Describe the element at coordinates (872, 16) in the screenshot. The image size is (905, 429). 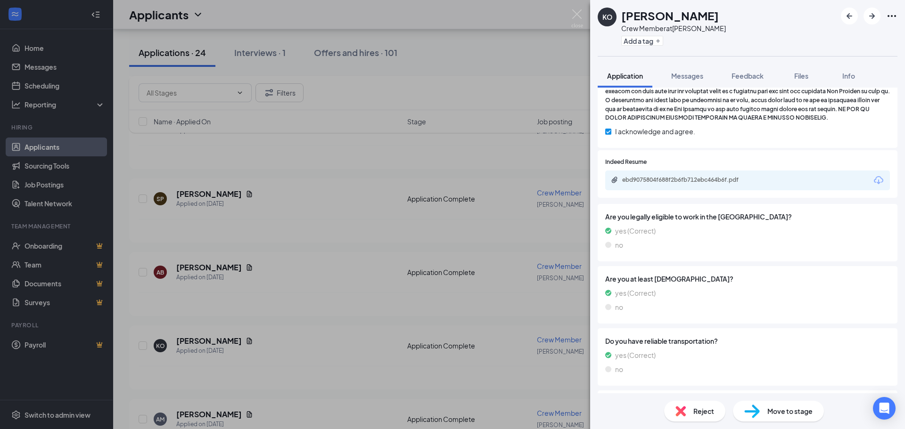
I see `button: ArrowRight` at that location.